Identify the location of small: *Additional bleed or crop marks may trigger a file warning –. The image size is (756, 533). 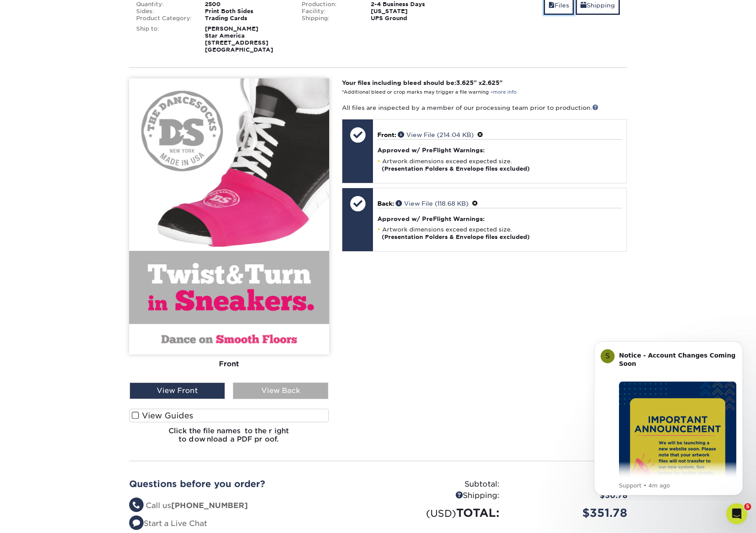
(429, 92).